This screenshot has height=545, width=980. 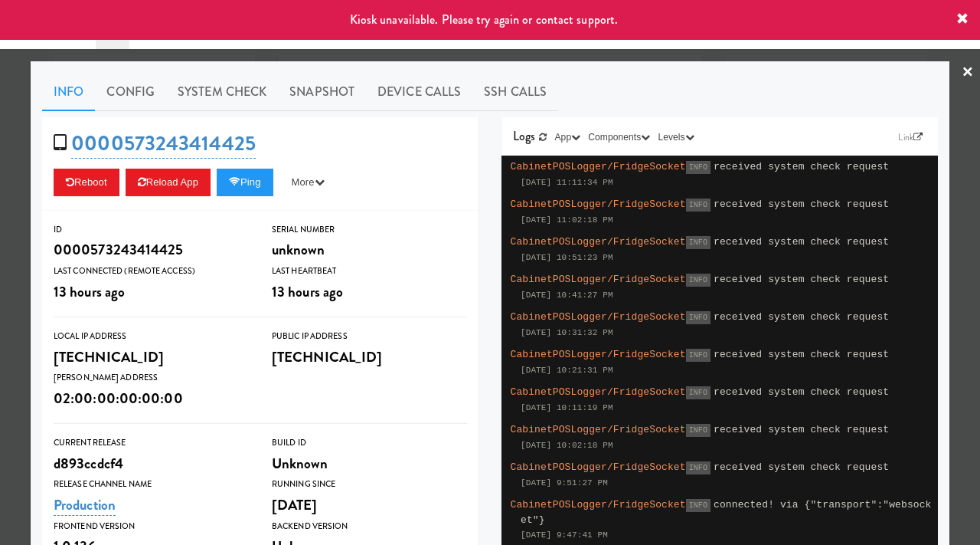 I want to click on a: Device Calls, so click(x=419, y=92).